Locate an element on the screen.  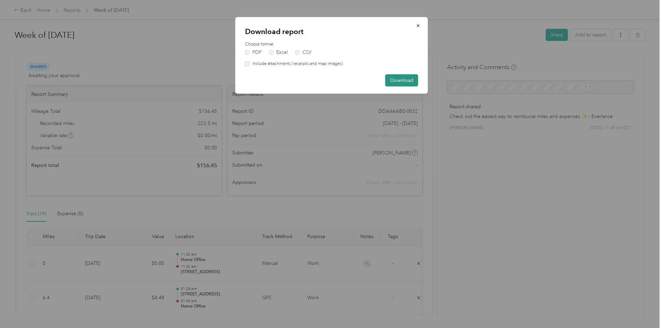
label: Excel is located at coordinates (278, 52).